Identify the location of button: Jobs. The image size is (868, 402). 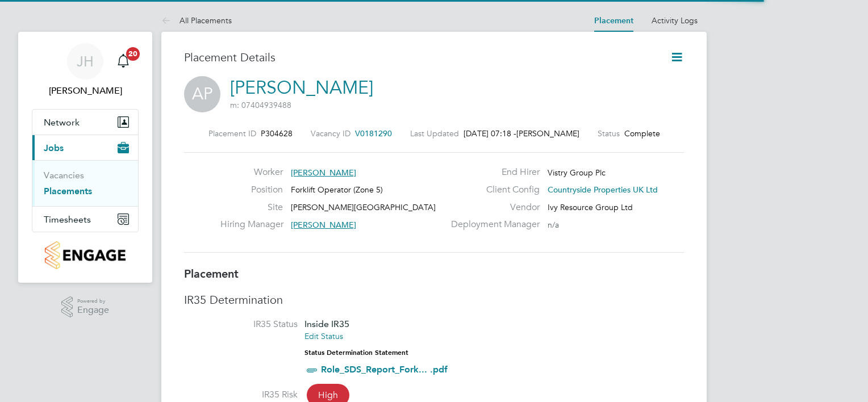
(85, 147).